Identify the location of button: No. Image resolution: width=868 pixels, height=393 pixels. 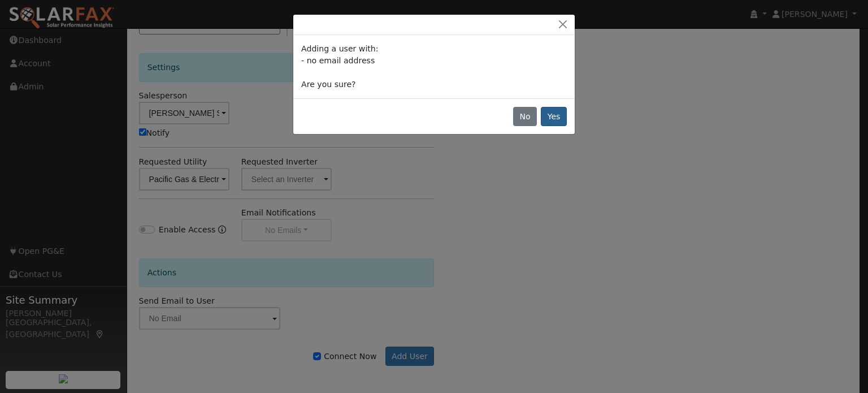
(525, 117).